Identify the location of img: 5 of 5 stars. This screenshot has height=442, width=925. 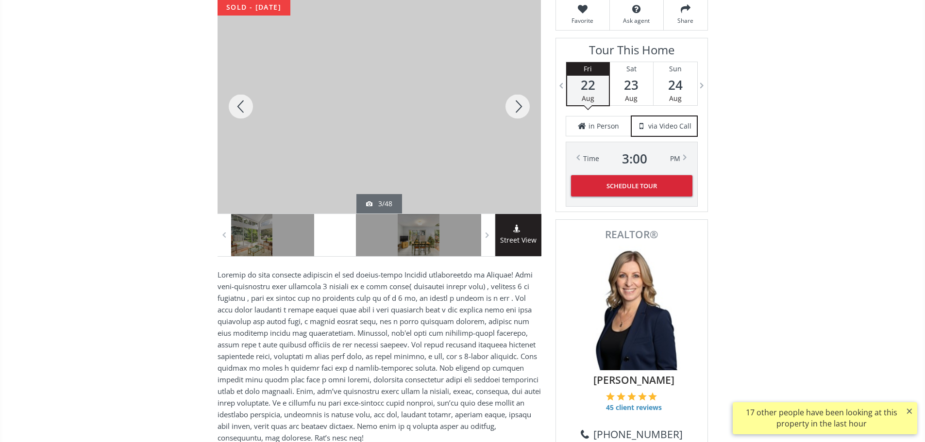
(653, 397).